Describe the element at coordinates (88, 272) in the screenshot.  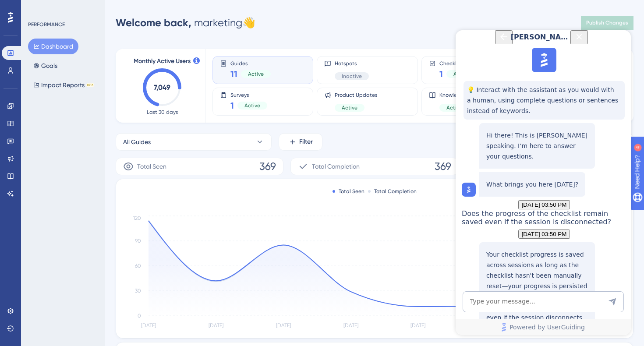
I see `textarea: AI Assistant Text Input` at that location.